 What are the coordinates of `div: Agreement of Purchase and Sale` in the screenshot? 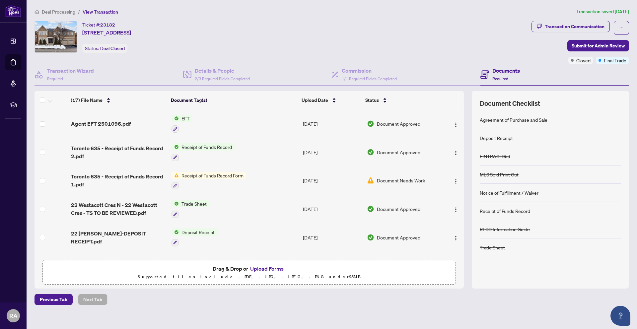 It's located at (513, 120).